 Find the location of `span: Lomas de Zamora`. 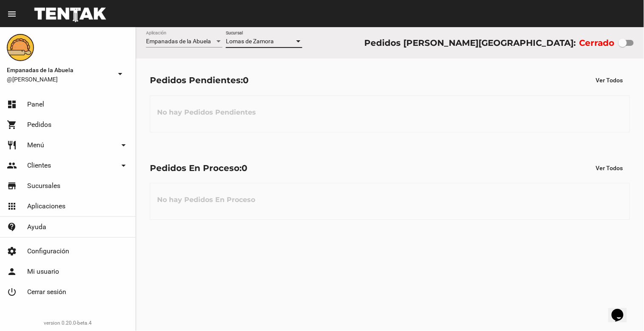

span: Lomas de Zamora is located at coordinates (249, 41).